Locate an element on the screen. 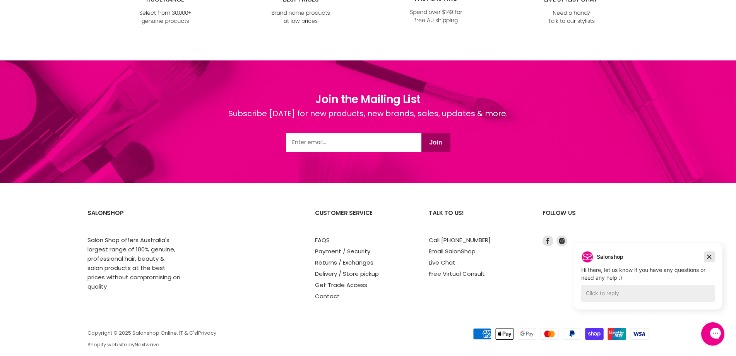  h3: Salonshop is located at coordinates (42, 15).